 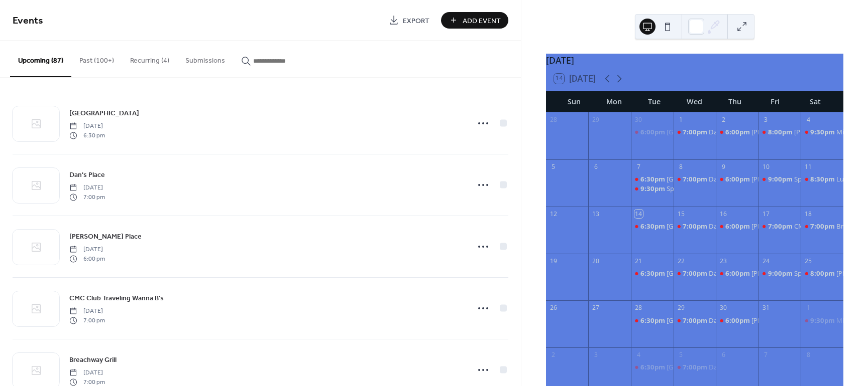 I want to click on div: 21, so click(x=639, y=261).